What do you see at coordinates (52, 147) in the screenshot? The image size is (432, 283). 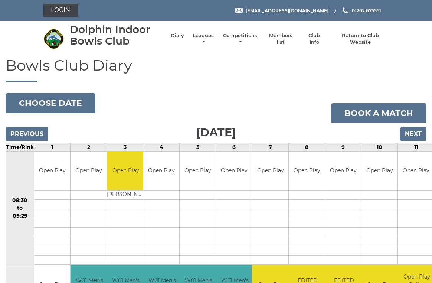 I see `td: 1` at bounding box center [52, 147].